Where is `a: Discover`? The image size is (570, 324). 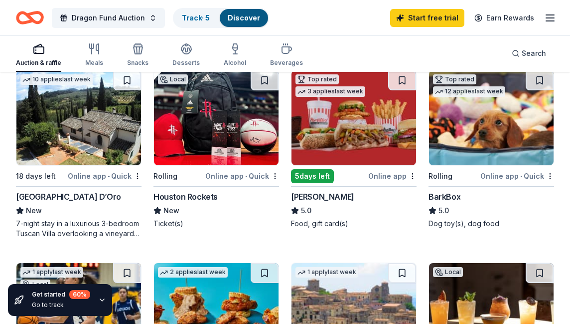
a: Discover is located at coordinates (244, 17).